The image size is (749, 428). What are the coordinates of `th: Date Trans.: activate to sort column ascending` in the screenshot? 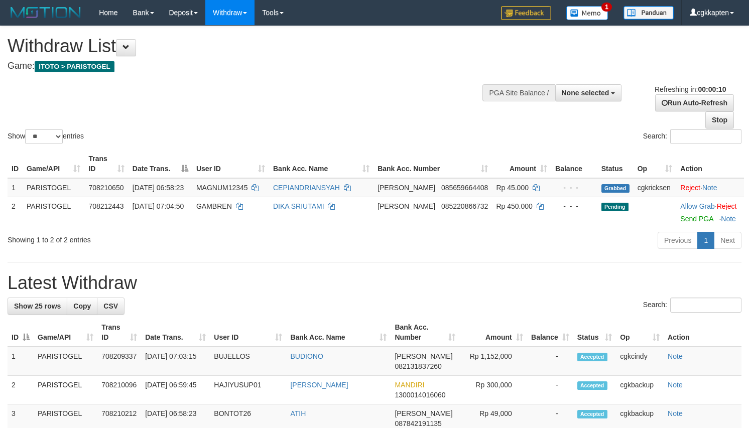 It's located at (175, 332).